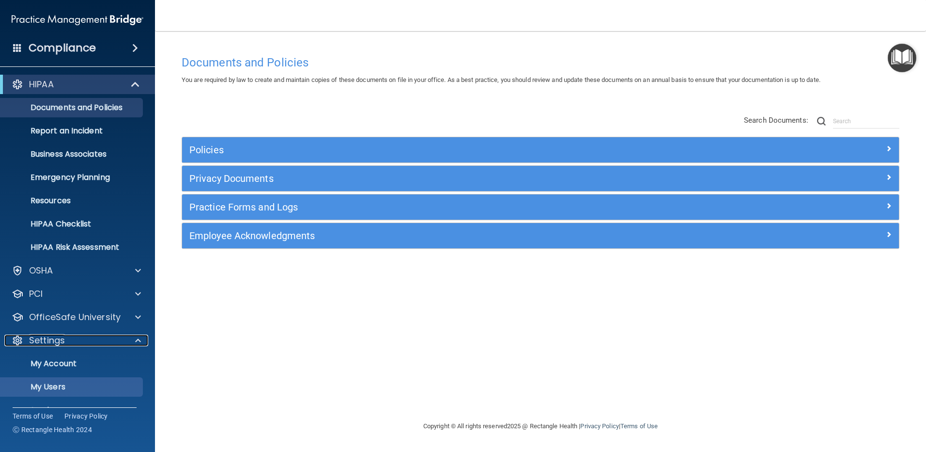 Image resolution: width=926 pixels, height=452 pixels. Describe the element at coordinates (72, 247) in the screenshot. I see `p: HIPAA Risk Assessment` at that location.